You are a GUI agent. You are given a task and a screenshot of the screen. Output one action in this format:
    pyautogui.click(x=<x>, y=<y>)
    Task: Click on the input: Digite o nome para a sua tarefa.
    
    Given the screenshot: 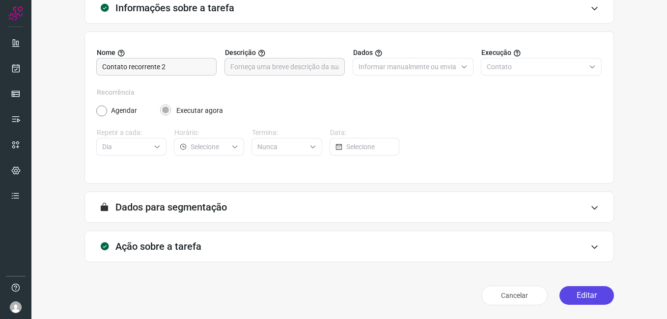 What is the action you would take?
    pyautogui.click(x=156, y=67)
    